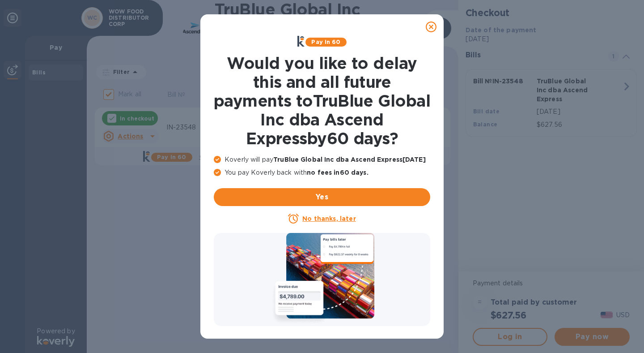 This screenshot has width=644, height=353. What do you see at coordinates (322, 197) in the screenshot?
I see `span: Yes` at bounding box center [322, 197].